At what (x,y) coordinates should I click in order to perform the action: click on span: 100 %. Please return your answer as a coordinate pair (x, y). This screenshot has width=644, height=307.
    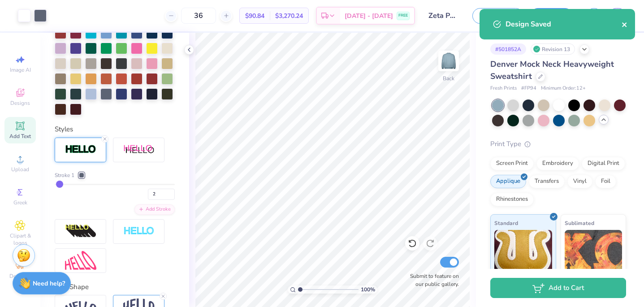
    Looking at the image, I should click on (368, 289).